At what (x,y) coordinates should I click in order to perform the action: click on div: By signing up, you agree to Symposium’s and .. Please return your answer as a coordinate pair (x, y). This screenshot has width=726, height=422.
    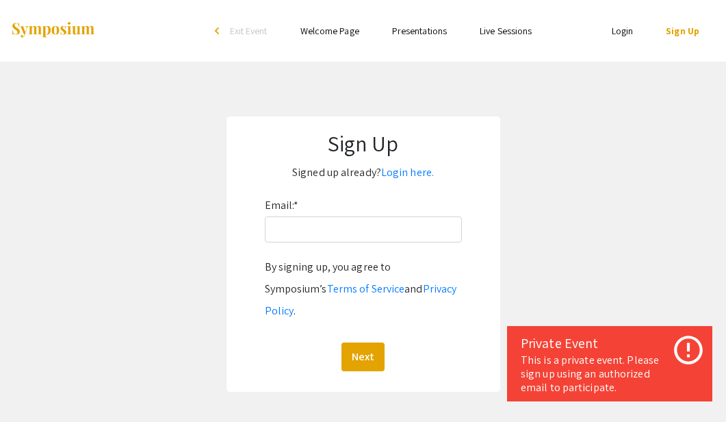
    Looking at the image, I should click on (363, 289).